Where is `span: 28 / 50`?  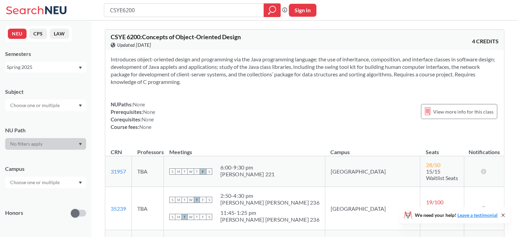
span: 28 / 50 is located at coordinates (433, 165).